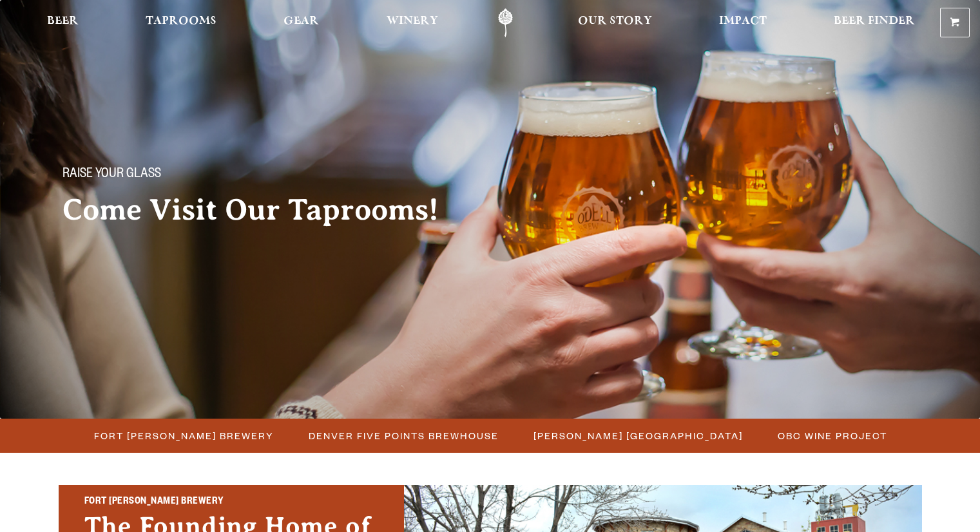 This screenshot has height=532, width=980. Describe the element at coordinates (181, 21) in the screenshot. I see `span: Taprooms` at that location.